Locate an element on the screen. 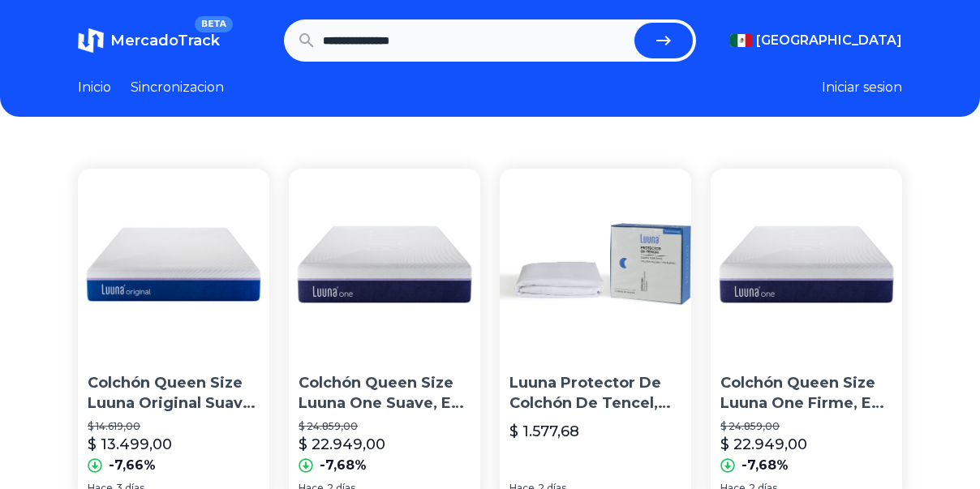 The image size is (980, 489). a: MercadoTrackBETA is located at coordinates (148, 41).